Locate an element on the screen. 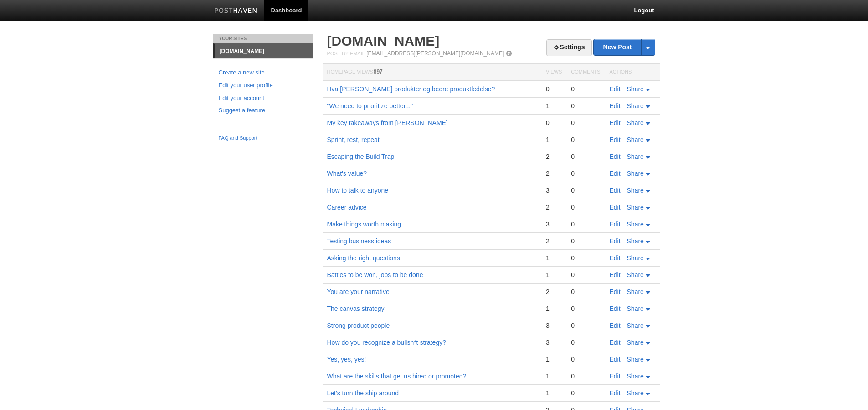  a: New Post is located at coordinates (623, 47).